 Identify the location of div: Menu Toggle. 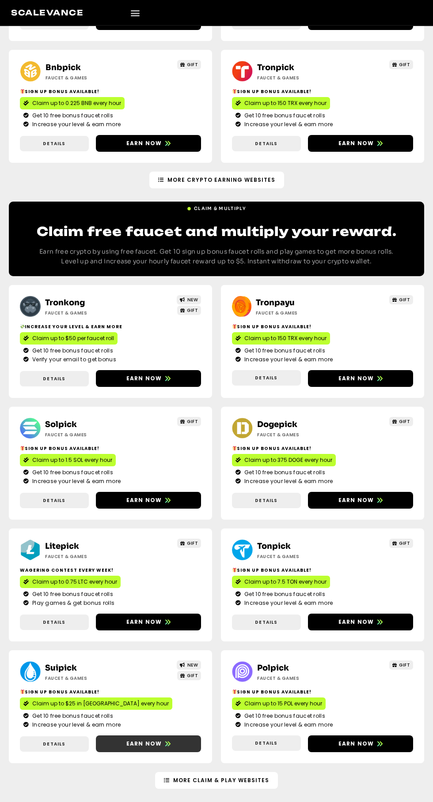
(135, 12).